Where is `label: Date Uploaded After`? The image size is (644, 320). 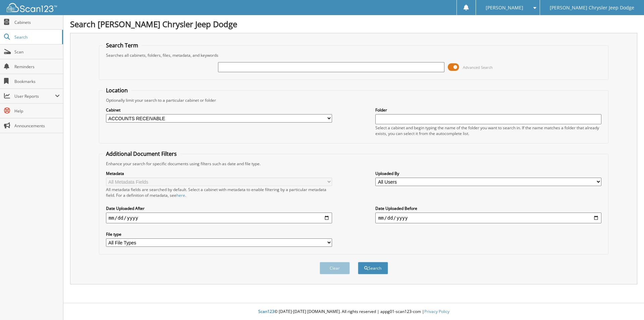 label: Date Uploaded After is located at coordinates (219, 208).